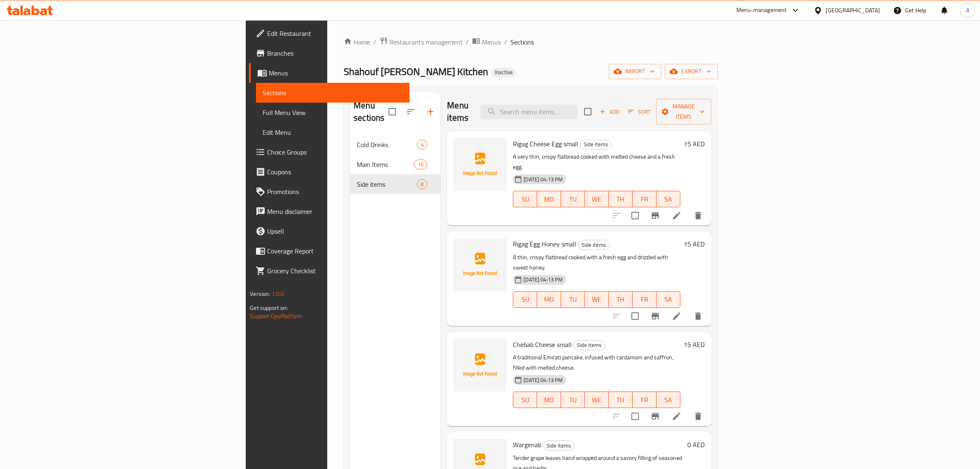  What do you see at coordinates (639, 111) in the screenshot?
I see `button: Sort` at bounding box center [639, 111].